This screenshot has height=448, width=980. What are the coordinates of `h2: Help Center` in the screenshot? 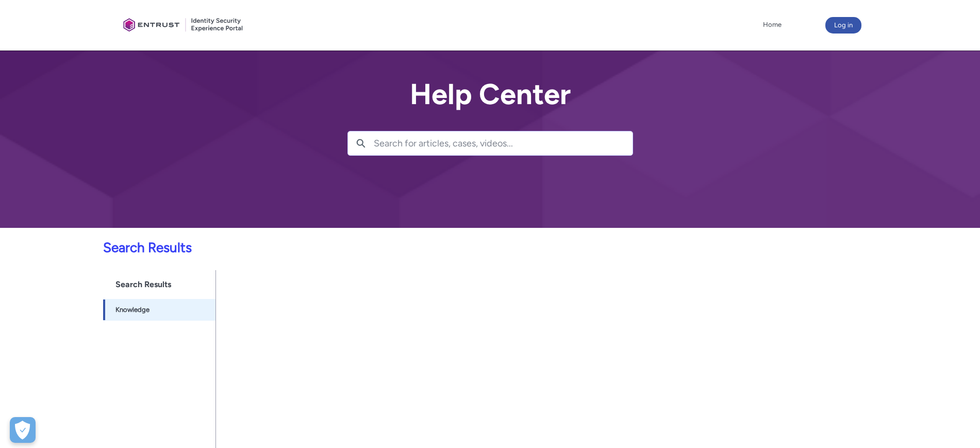 It's located at (490, 95).